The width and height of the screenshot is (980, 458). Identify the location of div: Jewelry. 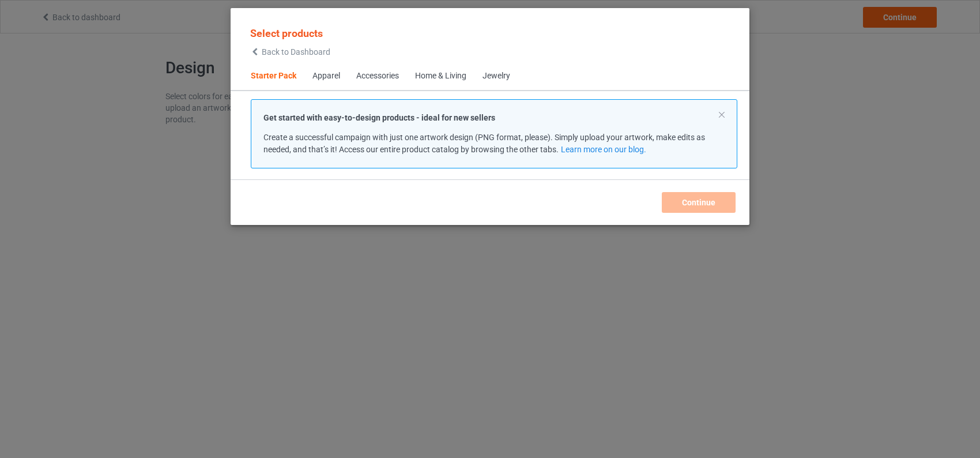
(496, 76).